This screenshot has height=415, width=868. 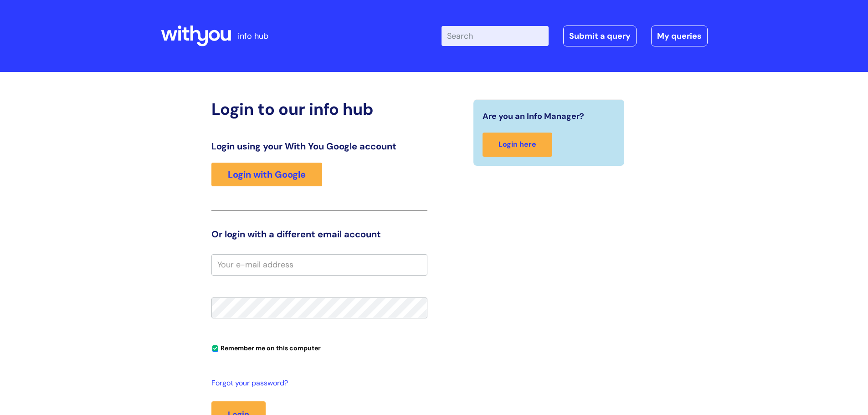 I want to click on h3: Login using your With You Google account, so click(x=320, y=146).